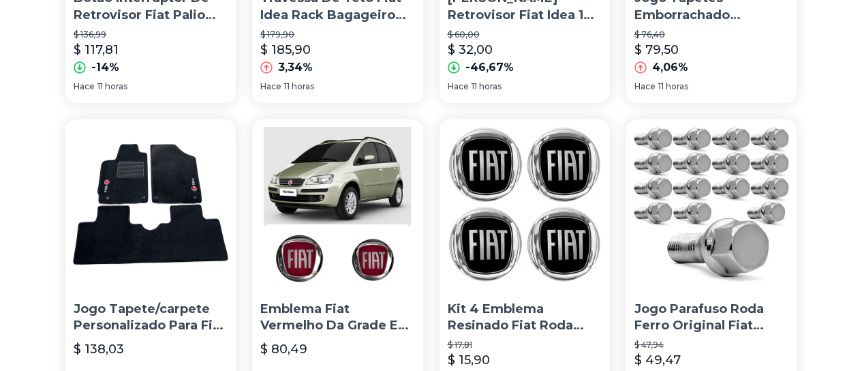 Image resolution: width=862 pixels, height=371 pixels. What do you see at coordinates (151, 204) in the screenshot?
I see `img: Jogo Tapete/carpete Personalizado Para Fiat Idea 3 Peças` at bounding box center [151, 204].